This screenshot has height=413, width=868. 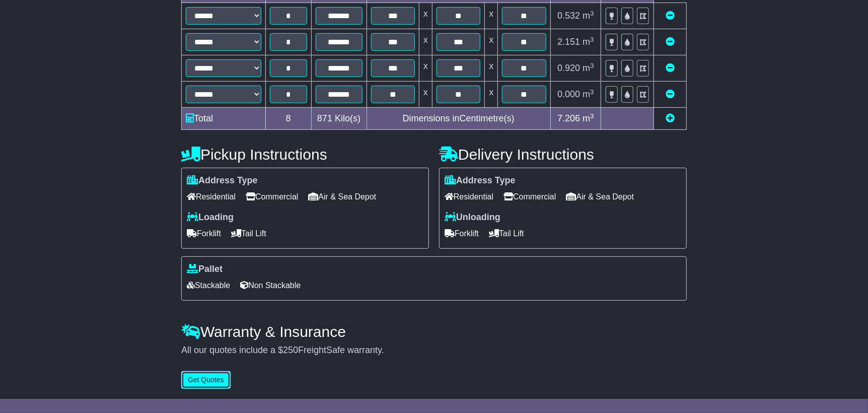 I want to click on span: 871, so click(x=325, y=118).